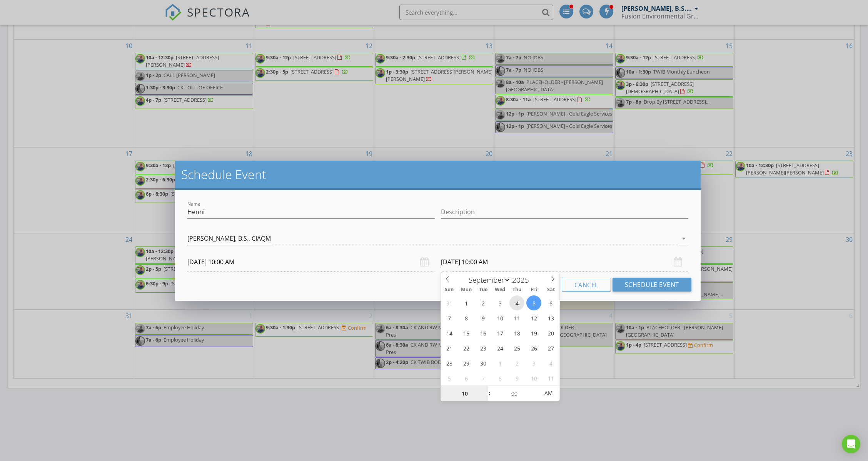 This screenshot has width=868, height=461. What do you see at coordinates (517, 332) in the screenshot?
I see `span: September 18, 2025` at bounding box center [517, 332].